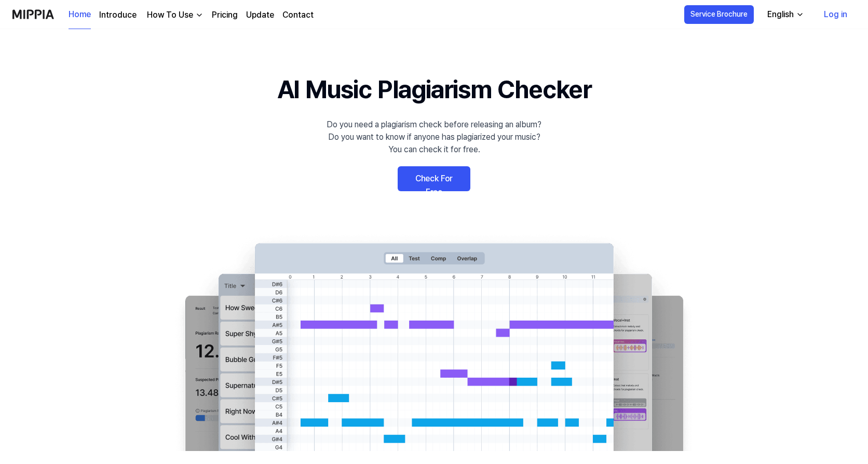  What do you see at coordinates (434, 179) in the screenshot?
I see `a: Check For Free` at bounding box center [434, 179].